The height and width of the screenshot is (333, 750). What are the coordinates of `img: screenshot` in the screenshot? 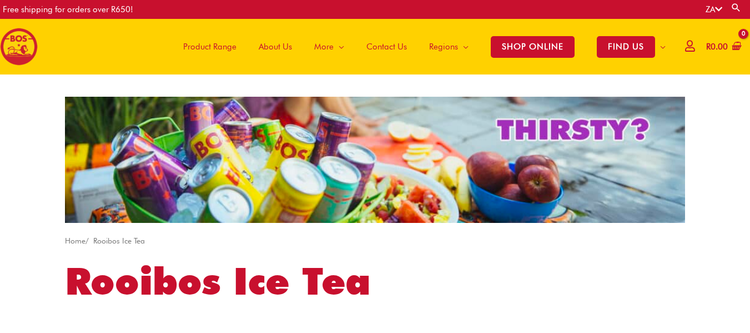 It's located at (375, 159).